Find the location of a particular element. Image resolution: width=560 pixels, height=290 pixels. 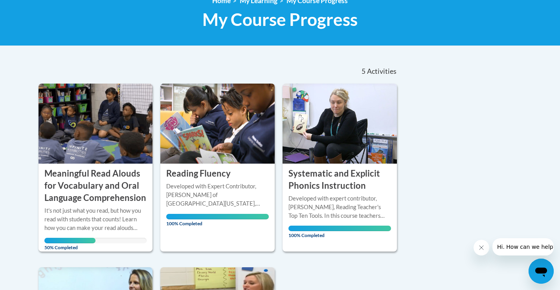

h3: Systematic and Explicit Phonics Instruction is located at coordinates (339, 180).